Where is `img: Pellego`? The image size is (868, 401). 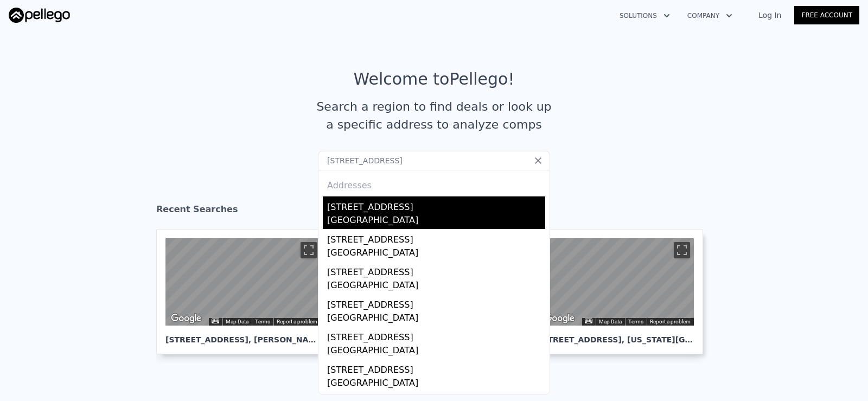 img: Pellego is located at coordinates (39, 15).